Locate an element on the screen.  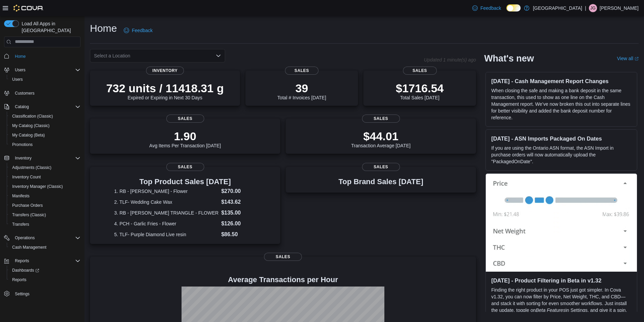
a: My Catalog (Classic) is located at coordinates (31, 125).